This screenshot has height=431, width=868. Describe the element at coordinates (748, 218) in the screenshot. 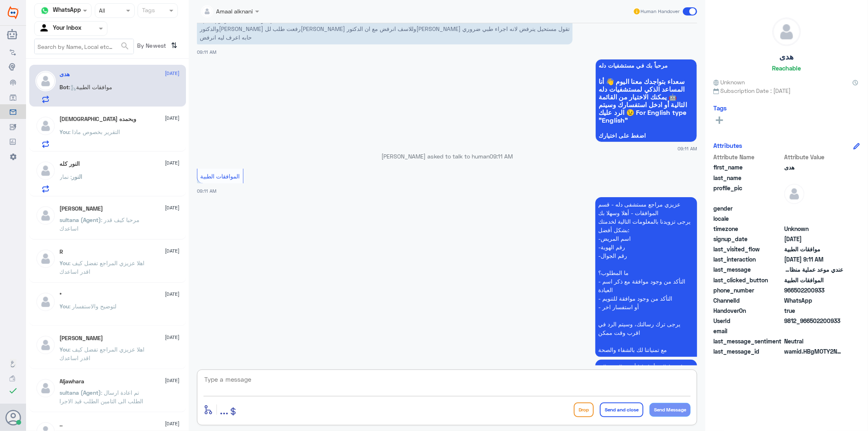

I see `span: locale` at that location.